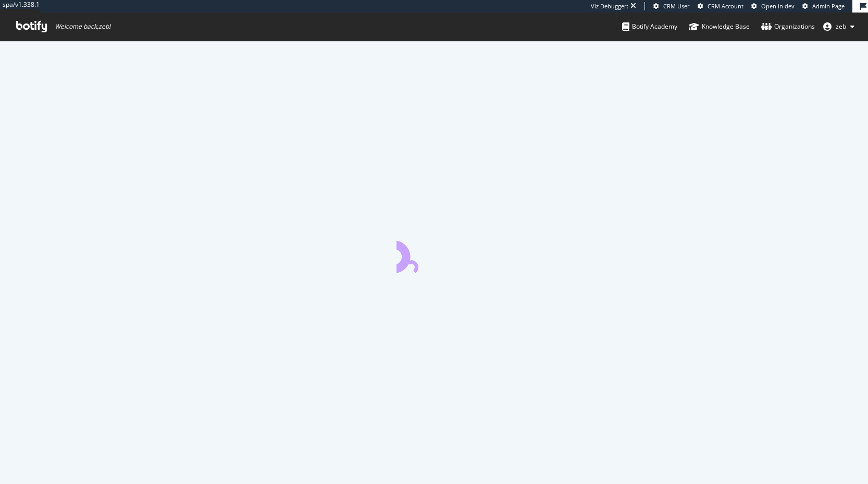 This screenshot has width=868, height=484. What do you see at coordinates (841, 26) in the screenshot?
I see `span: zeb` at bounding box center [841, 26].